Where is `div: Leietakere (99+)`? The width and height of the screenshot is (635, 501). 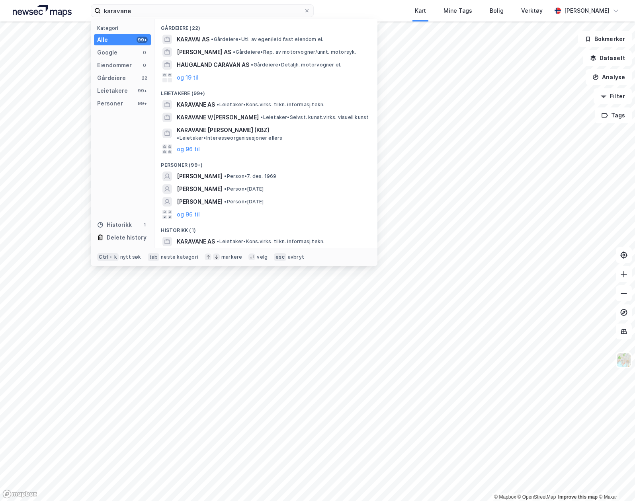
div: Leietakere (99+) is located at coordinates (266, 91).